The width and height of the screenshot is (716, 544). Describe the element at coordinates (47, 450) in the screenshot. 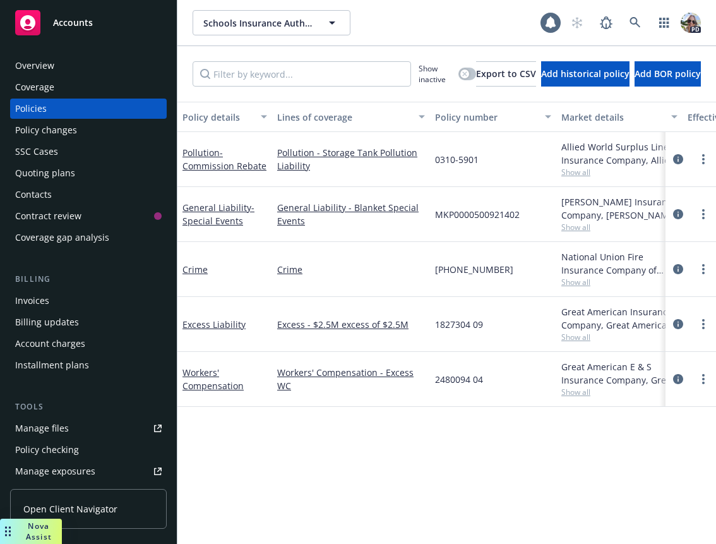

I see `div: Policy checking` at that location.